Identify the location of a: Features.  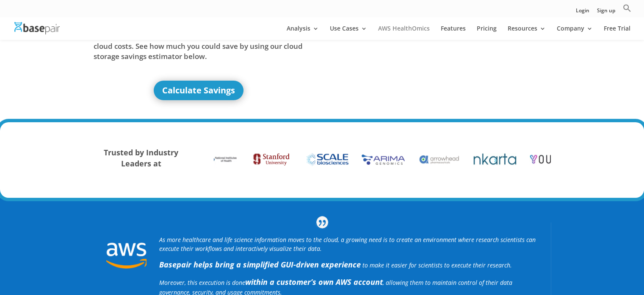
(453, 33).